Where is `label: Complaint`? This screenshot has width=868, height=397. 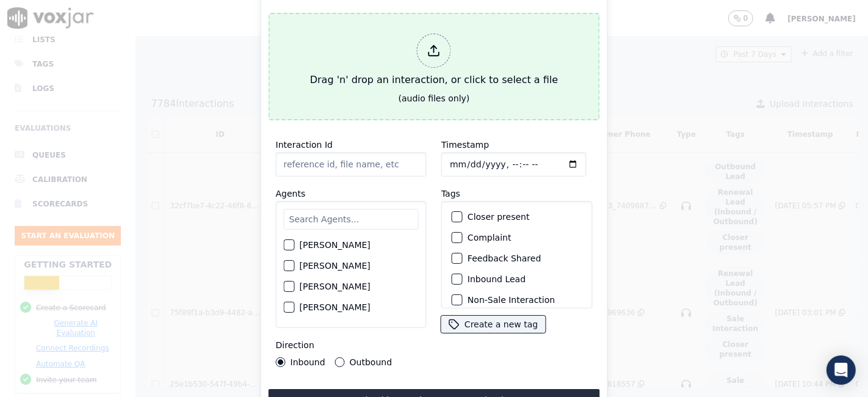
label: Complaint is located at coordinates (489, 238).